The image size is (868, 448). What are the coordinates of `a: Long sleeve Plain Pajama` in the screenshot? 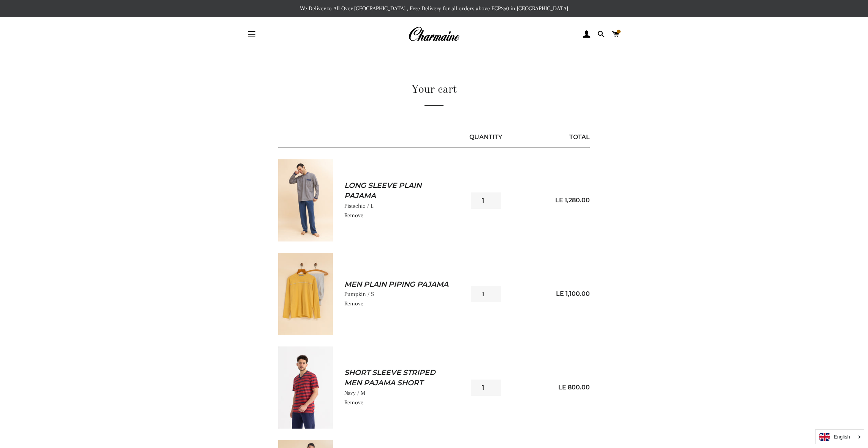 It's located at (399, 191).